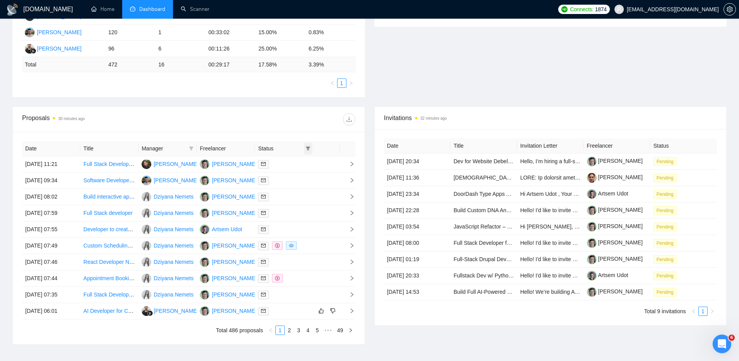 Image resolution: width=739 pixels, height=361 pixels. I want to click on span: 6, so click(732, 337).